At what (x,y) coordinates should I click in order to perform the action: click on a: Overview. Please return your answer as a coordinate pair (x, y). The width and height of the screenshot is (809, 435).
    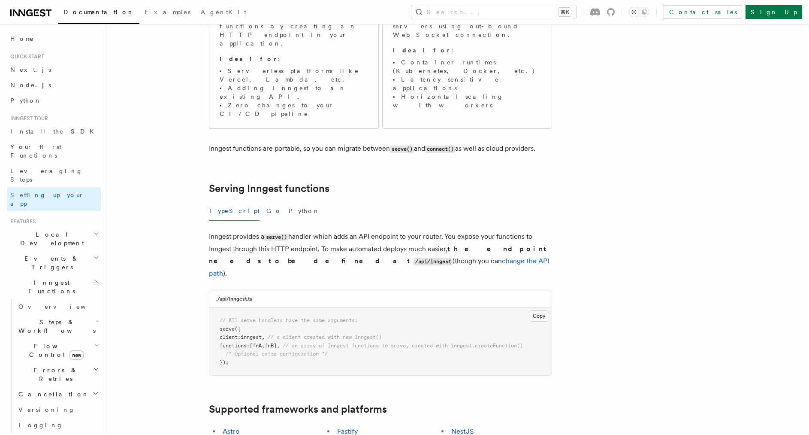
    Looking at the image, I should click on (58, 306).